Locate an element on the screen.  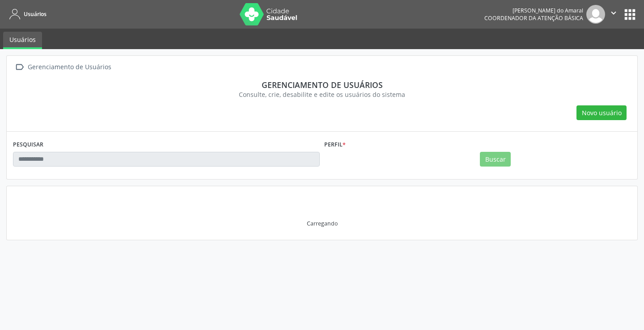
span: Usuários is located at coordinates (35, 14).